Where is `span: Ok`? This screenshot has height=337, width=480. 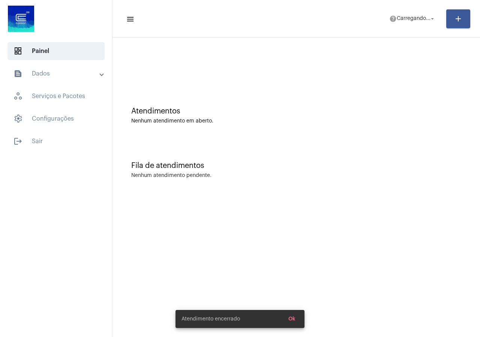
span: Ok is located at coordinates (292, 319).